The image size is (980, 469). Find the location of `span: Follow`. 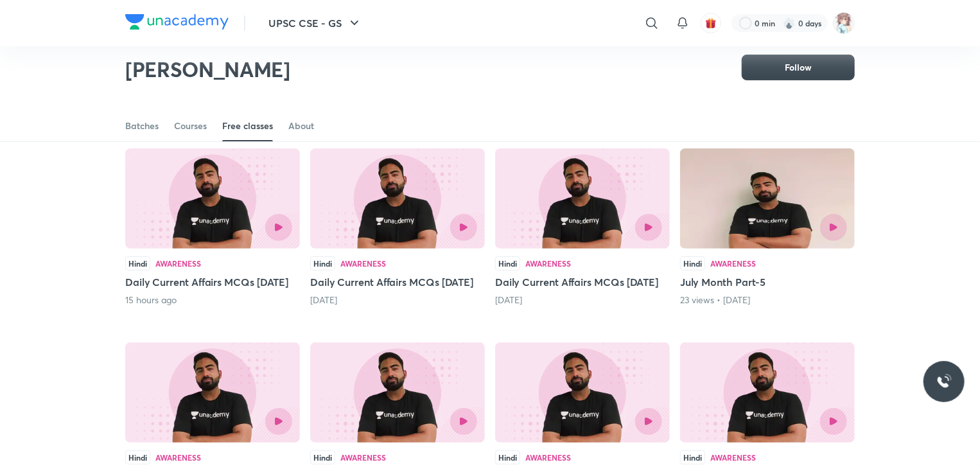

span: Follow is located at coordinates (798, 68).